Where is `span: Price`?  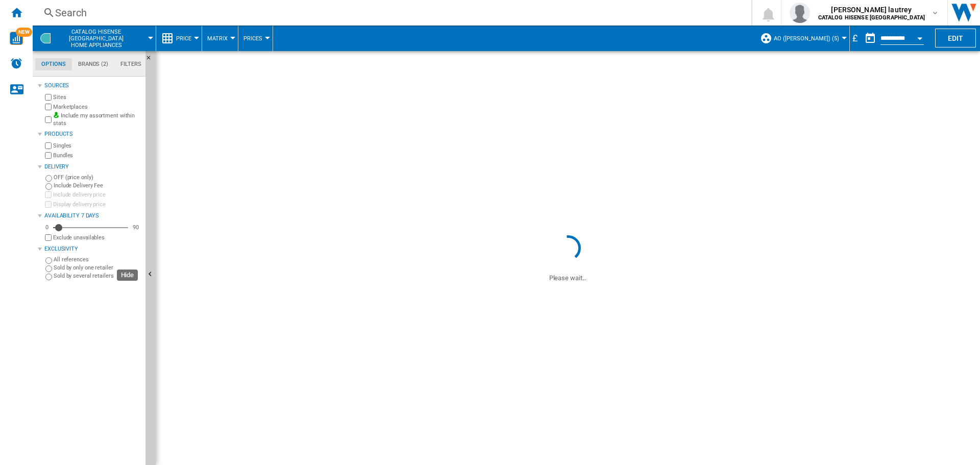 span: Price is located at coordinates (184, 38).